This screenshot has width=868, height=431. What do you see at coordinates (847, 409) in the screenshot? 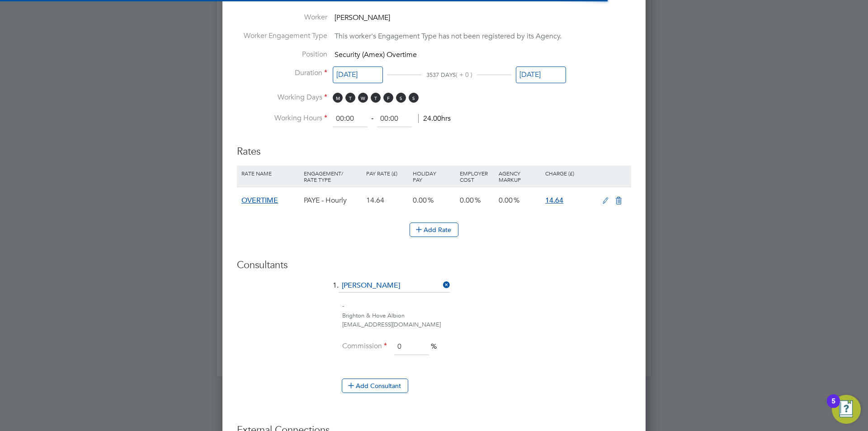
I see `button: Open Resource Center, 5 new notifications` at bounding box center [847, 409].